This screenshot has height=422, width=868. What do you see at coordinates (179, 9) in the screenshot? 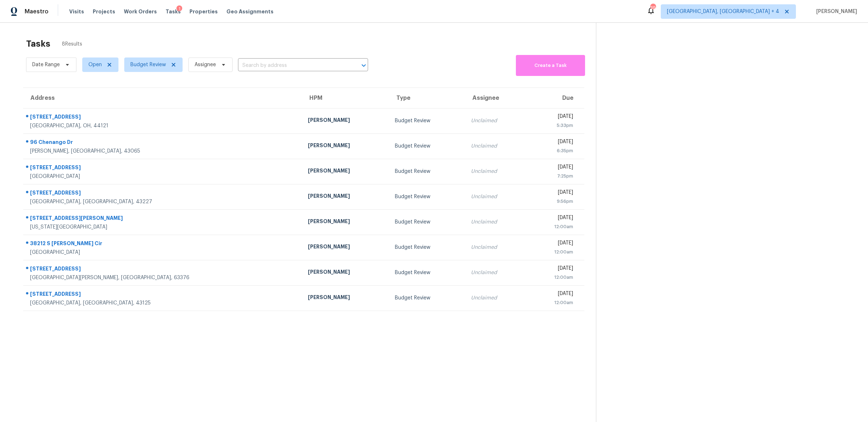
I see `div: 1` at bounding box center [179, 9].